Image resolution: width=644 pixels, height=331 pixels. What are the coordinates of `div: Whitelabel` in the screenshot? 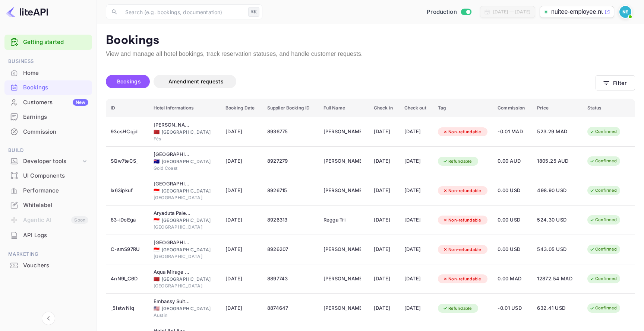 It's located at (56, 205).